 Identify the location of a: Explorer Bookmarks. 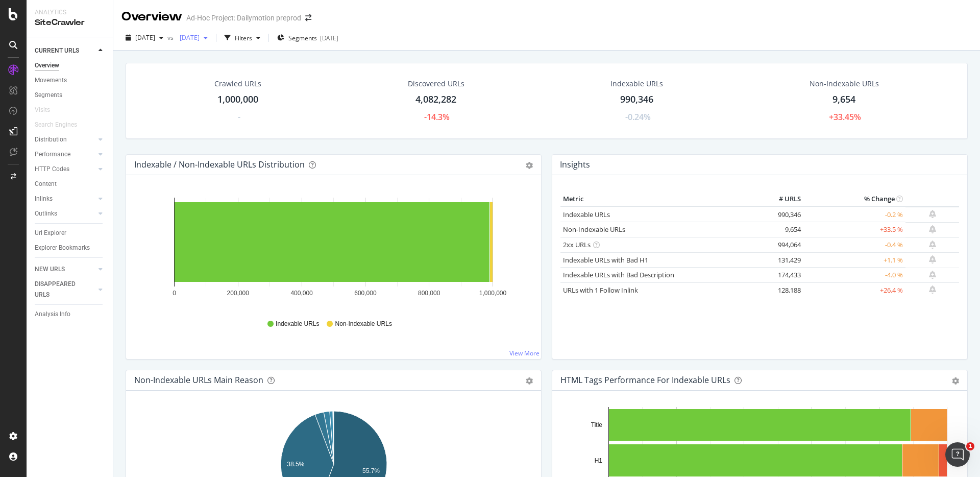
(70, 248).